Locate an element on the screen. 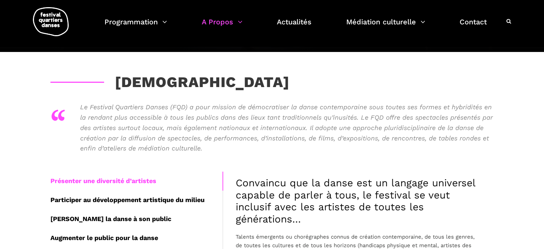 This screenshot has height=249, width=544. a: Contact is located at coordinates (473, 26).